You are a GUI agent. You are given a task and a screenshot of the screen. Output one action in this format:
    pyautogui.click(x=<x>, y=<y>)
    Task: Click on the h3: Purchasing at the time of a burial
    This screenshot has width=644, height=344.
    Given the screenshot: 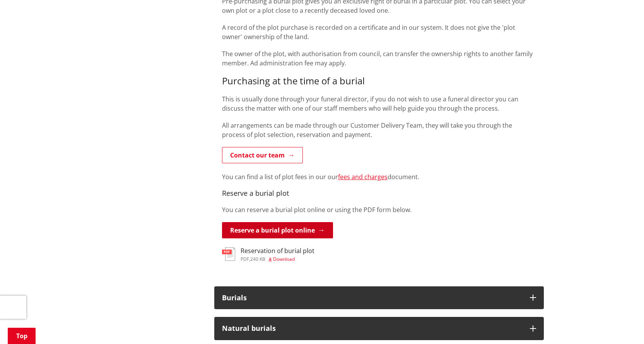 What is the action you would take?
    pyautogui.click(x=379, y=81)
    